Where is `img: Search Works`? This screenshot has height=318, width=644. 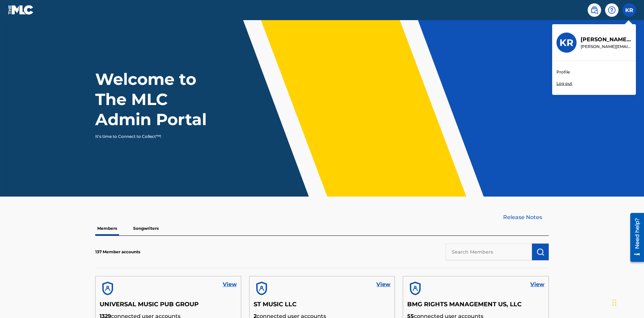 img: Search Works is located at coordinates (540, 252).